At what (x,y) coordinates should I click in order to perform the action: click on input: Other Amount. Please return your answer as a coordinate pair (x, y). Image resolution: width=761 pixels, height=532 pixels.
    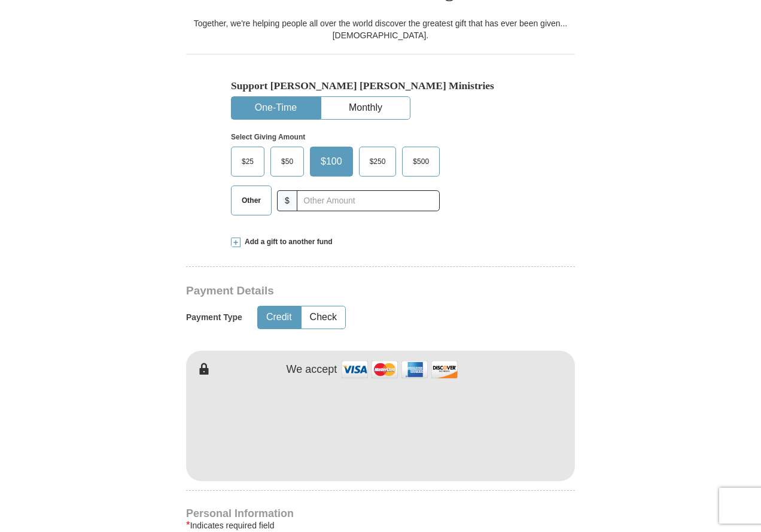
    Looking at the image, I should click on (368, 200).